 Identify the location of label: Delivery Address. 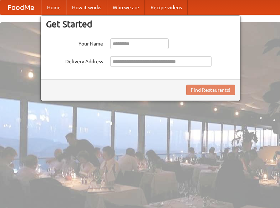
(74, 61).